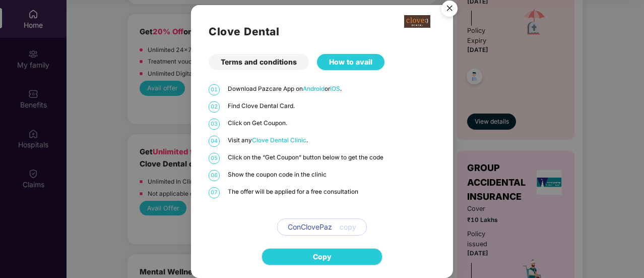 Image resolution: width=644 pixels, height=278 pixels. What do you see at coordinates (214, 124) in the screenshot?
I see `span: 03` at bounding box center [214, 124].